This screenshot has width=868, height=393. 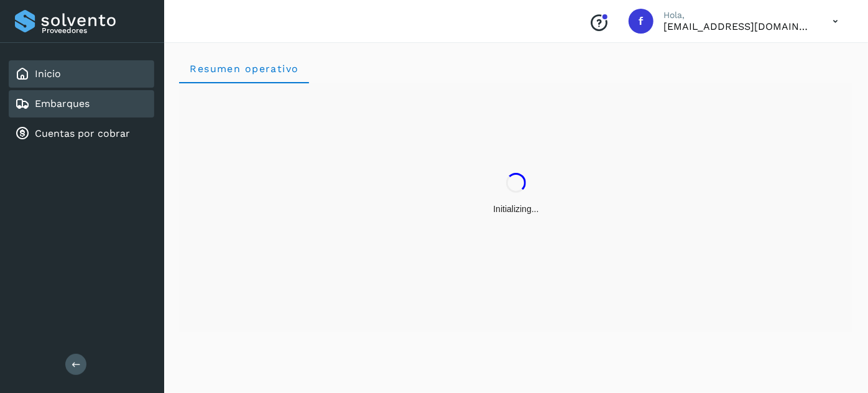 I want to click on p: fyc3@mexamerik.com, so click(x=737, y=26).